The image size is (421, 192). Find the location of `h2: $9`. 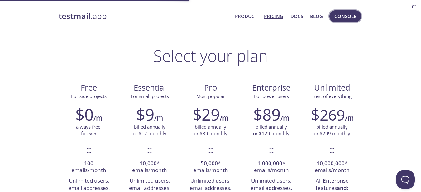

h2: $9 is located at coordinates (145, 114).